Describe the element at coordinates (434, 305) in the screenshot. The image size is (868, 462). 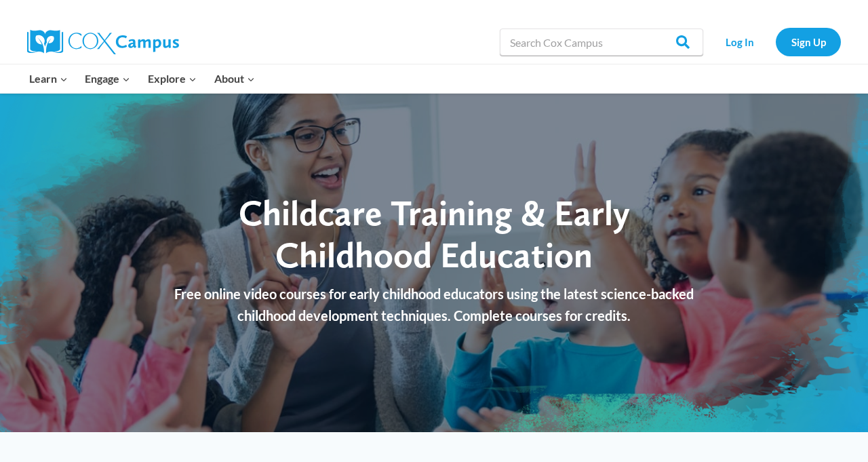
I see `p: Free online video courses for early childhood educators using the latest science-backed childhood...` at that location.